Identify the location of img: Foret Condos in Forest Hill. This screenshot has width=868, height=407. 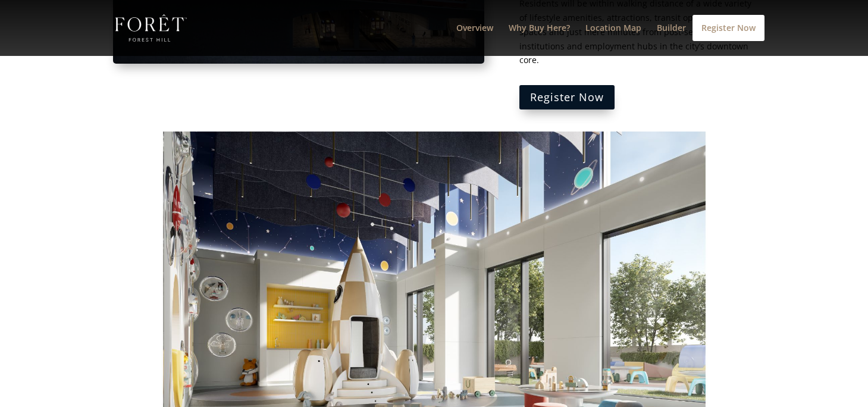
(151, 28).